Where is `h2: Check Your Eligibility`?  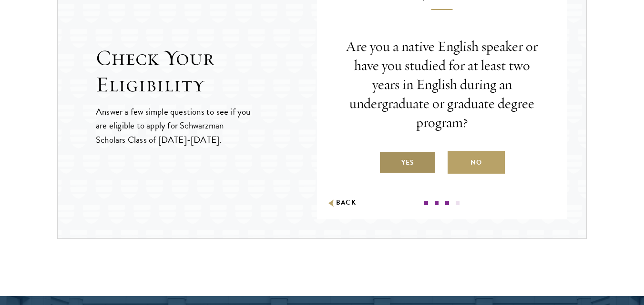 h2: Check Your Eligibility is located at coordinates (206, 72).